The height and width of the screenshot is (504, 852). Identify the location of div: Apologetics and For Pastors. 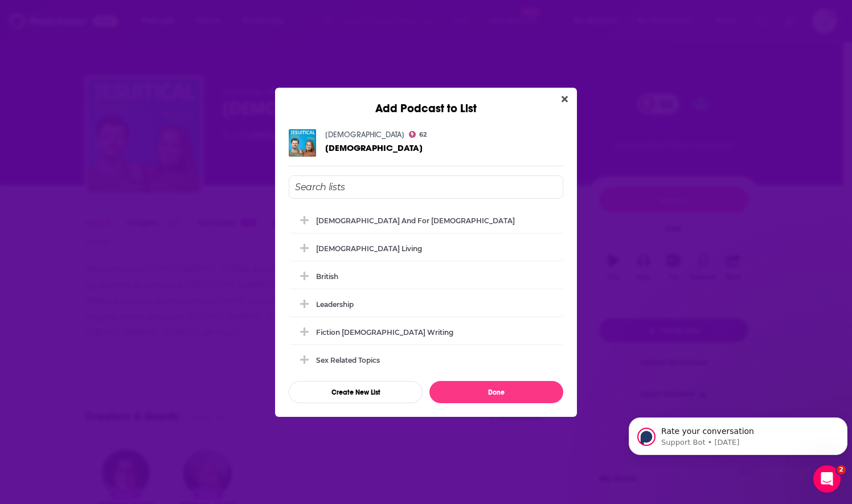
(426, 220).